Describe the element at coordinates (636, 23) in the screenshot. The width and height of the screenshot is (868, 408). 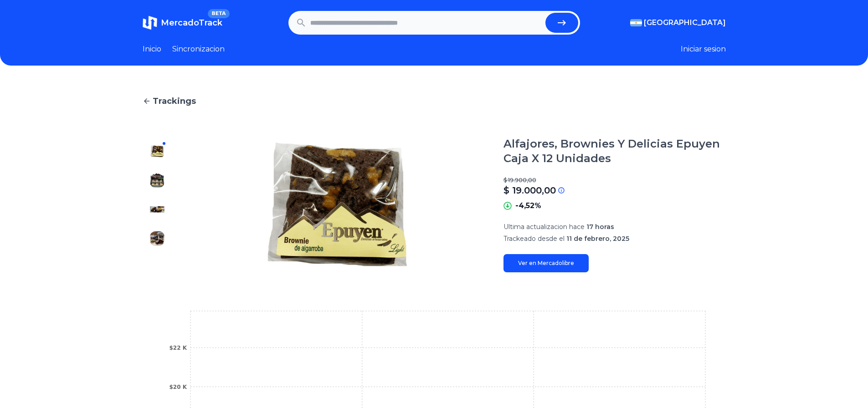
I see `img: Argentina` at that location.